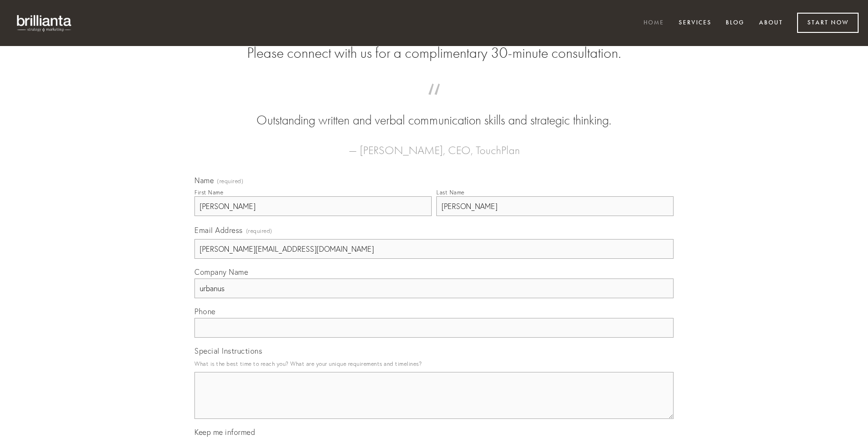  Describe the element at coordinates (434, 53) in the screenshot. I see `h2: Please connect with us for a complimentary 30-minute consultation.` at that location.